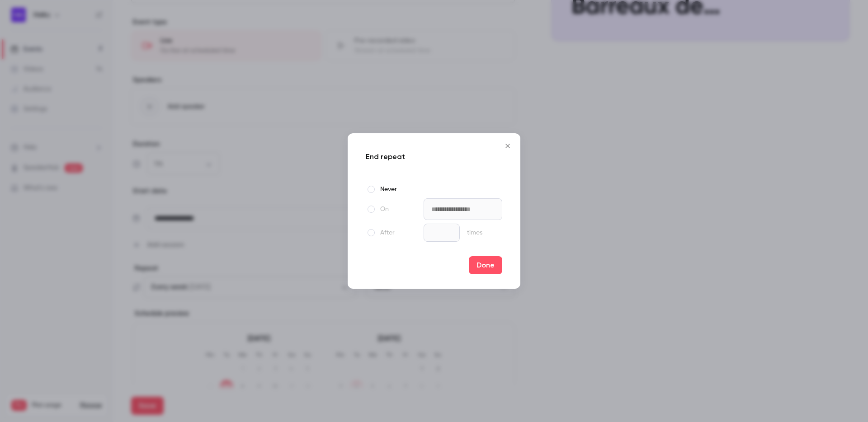 The height and width of the screenshot is (422, 868). I want to click on p: End repeat, so click(434, 157).